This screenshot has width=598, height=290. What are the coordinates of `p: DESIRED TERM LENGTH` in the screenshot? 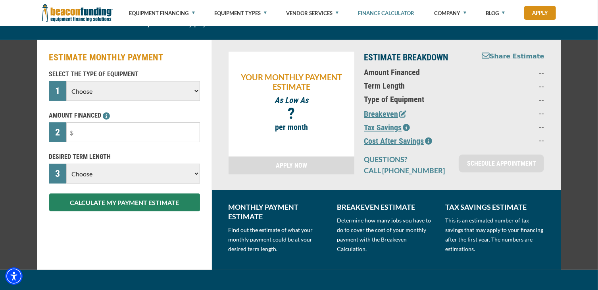 It's located at (125, 157).